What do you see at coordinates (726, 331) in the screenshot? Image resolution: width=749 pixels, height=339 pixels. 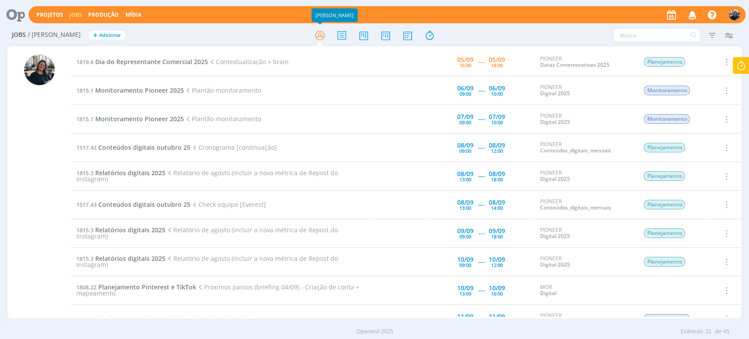 I see `span: 45` at bounding box center [726, 331].